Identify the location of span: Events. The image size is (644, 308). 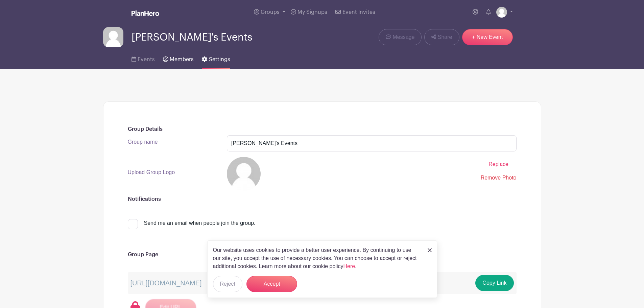
(146, 59).